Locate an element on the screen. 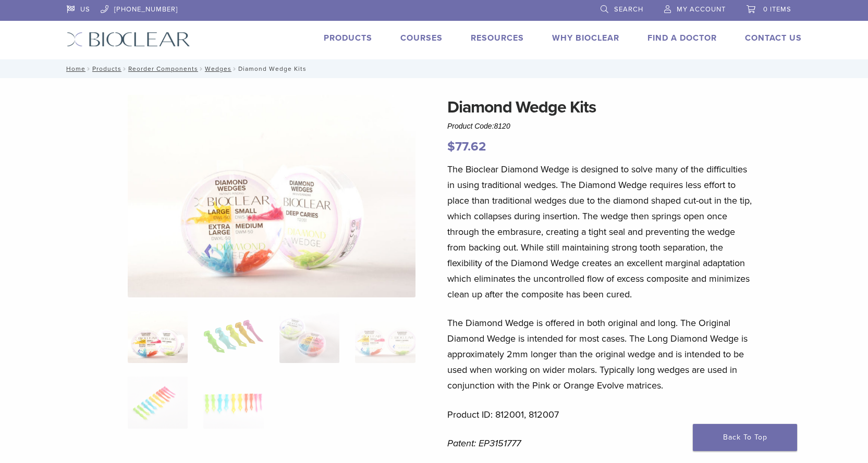 This screenshot has height=463, width=868. nav: Diamond Wedge Kits is located at coordinates (434, 69).